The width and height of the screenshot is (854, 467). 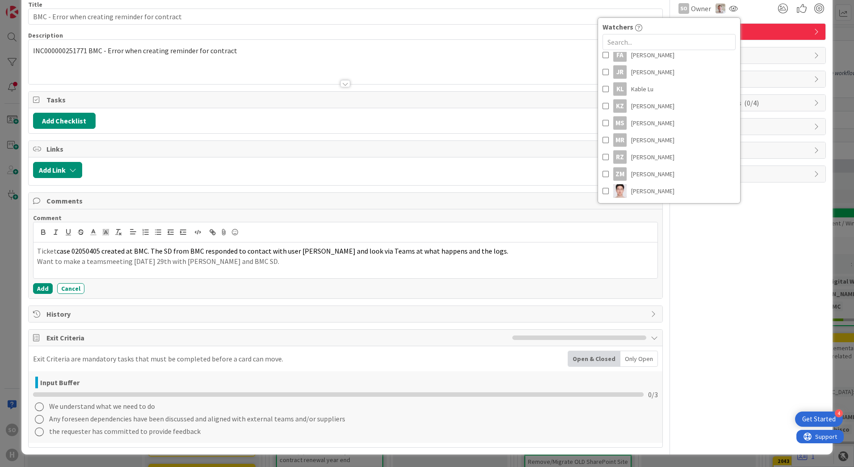 I want to click on span: INC000000251771 BMC - Error when creating reminder for contract, so click(x=135, y=50).